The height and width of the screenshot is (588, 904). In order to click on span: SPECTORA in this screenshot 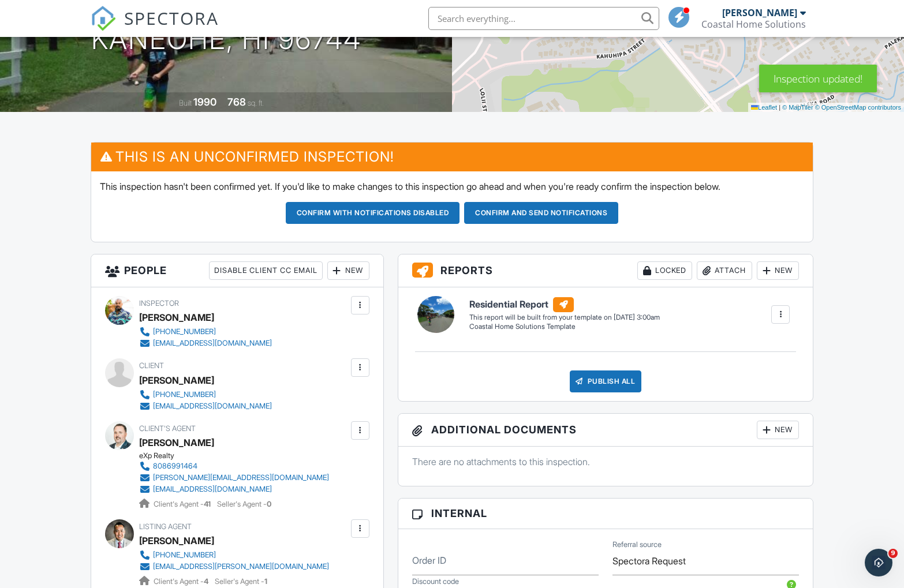, I will do `click(172, 18)`.